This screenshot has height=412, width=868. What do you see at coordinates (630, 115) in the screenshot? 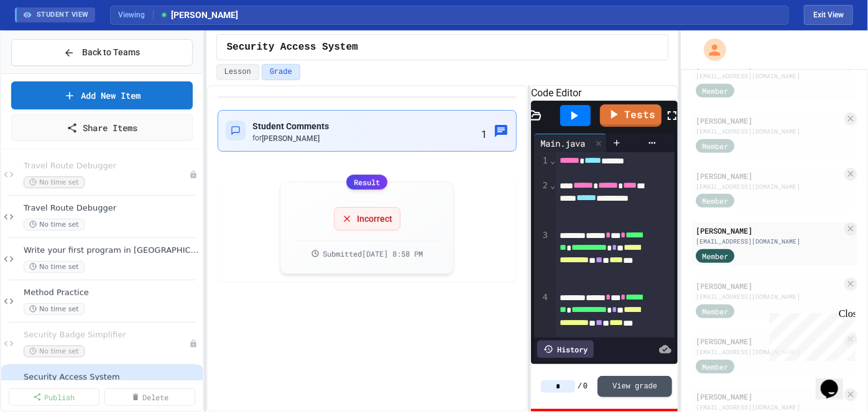
I see `a: Tests` at bounding box center [630, 115].